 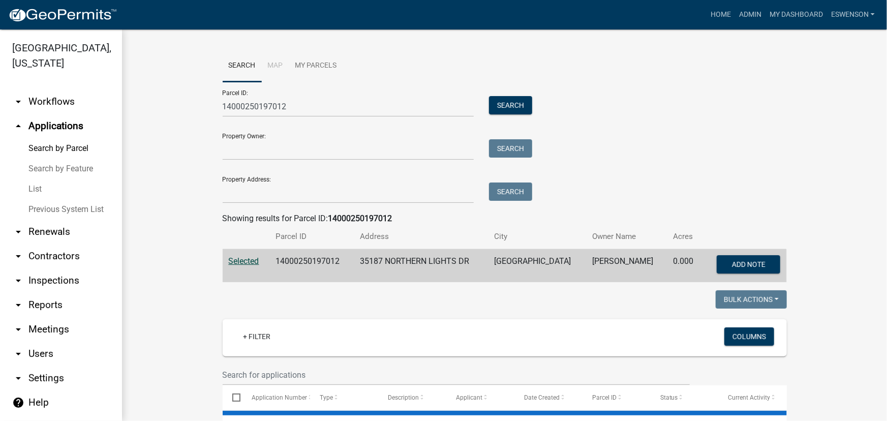 I want to click on datatable-header-cell: Applicant, so click(x=480, y=397).